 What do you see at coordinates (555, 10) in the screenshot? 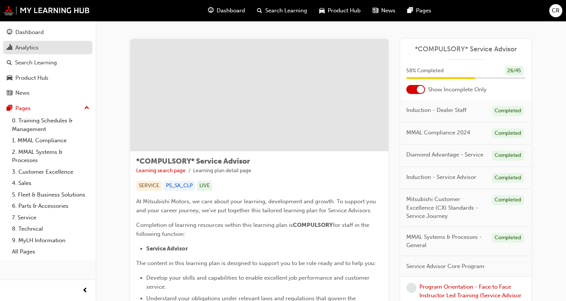
I see `span: CR` at bounding box center [555, 10].